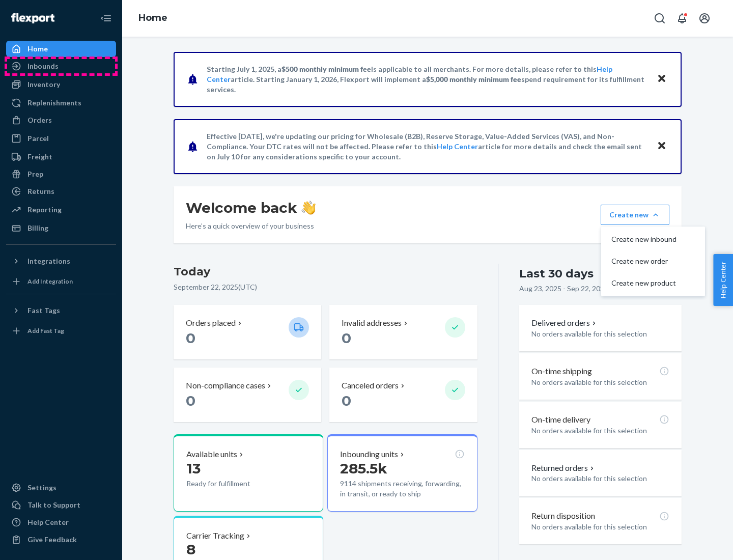 Image resolution: width=733 pixels, height=560 pixels. I want to click on div: Inbounds, so click(43, 66).